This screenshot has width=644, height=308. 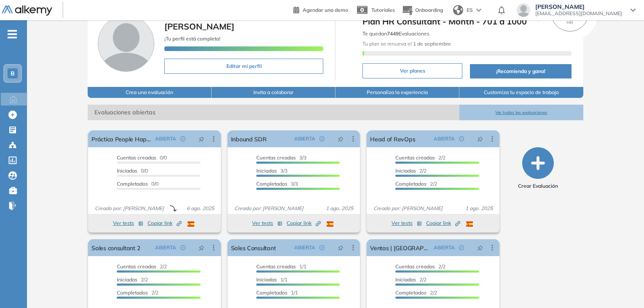 What do you see at coordinates (466, 22) in the screenshot?
I see `span: Plan HR Consultant - Month - 701 a 1000` at bounding box center [466, 22].